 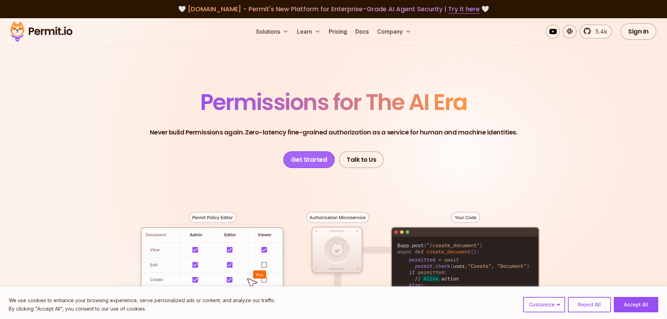 What do you see at coordinates (142, 309) in the screenshot?
I see `p: By clicking "Accept All", you consent to our use of cookies.` at bounding box center [142, 309].